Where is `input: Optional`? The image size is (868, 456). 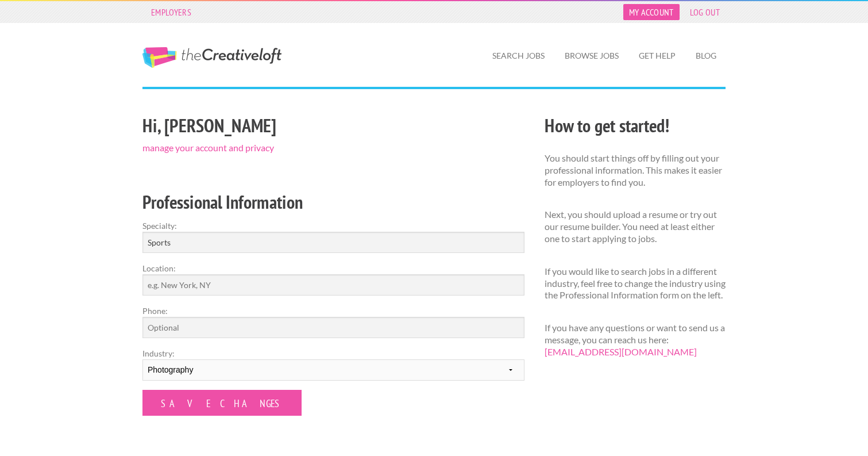 input: Optional is located at coordinates (333, 327).